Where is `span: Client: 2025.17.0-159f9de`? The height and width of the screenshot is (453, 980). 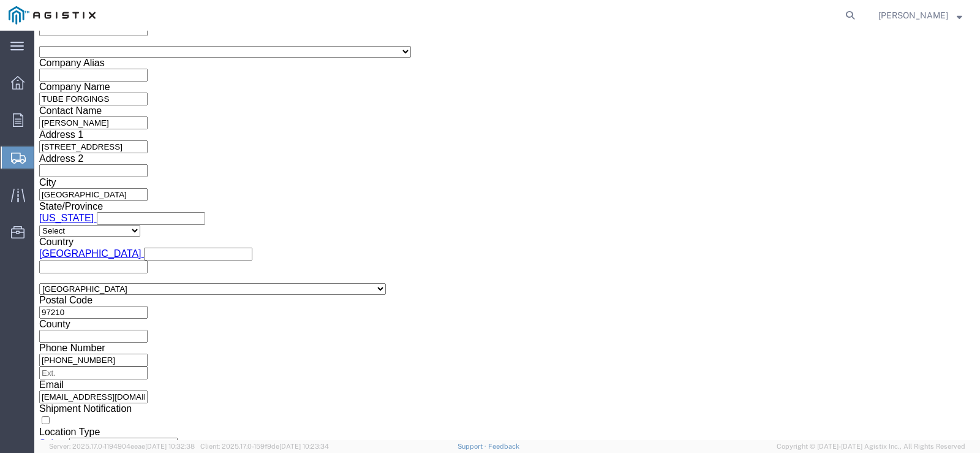
span: Client: 2025.17.0-159f9de is located at coordinates (265, 446).